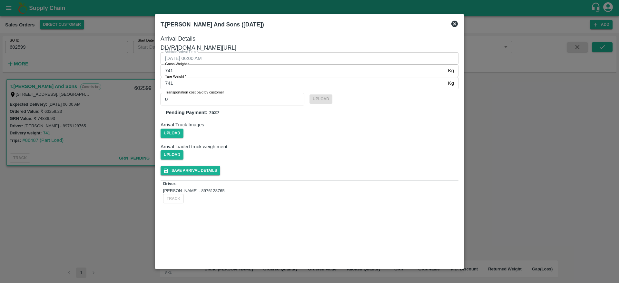 This screenshot has width=619, height=283. I want to click on input: Transportation cost paid by customer, so click(232, 99).